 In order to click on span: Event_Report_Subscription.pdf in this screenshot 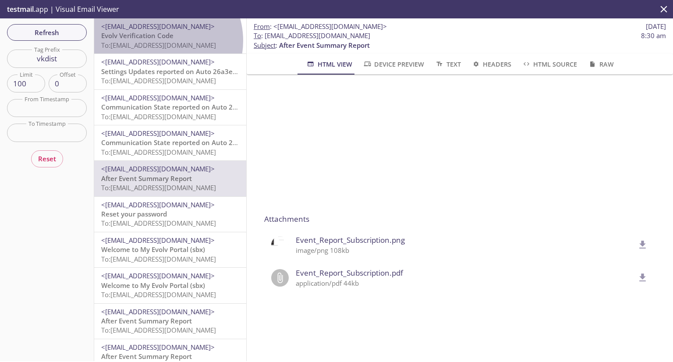, I will do `click(465, 273)`.